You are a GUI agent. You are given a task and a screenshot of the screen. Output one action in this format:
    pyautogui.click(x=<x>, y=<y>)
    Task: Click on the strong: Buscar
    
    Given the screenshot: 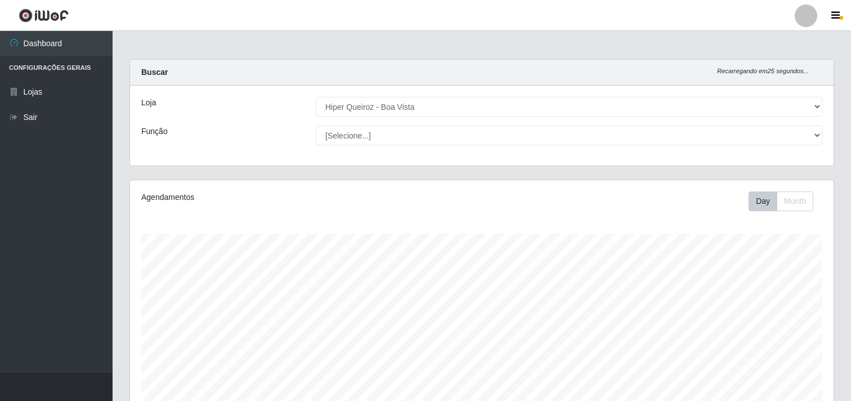 What is the action you would take?
    pyautogui.click(x=154, y=72)
    